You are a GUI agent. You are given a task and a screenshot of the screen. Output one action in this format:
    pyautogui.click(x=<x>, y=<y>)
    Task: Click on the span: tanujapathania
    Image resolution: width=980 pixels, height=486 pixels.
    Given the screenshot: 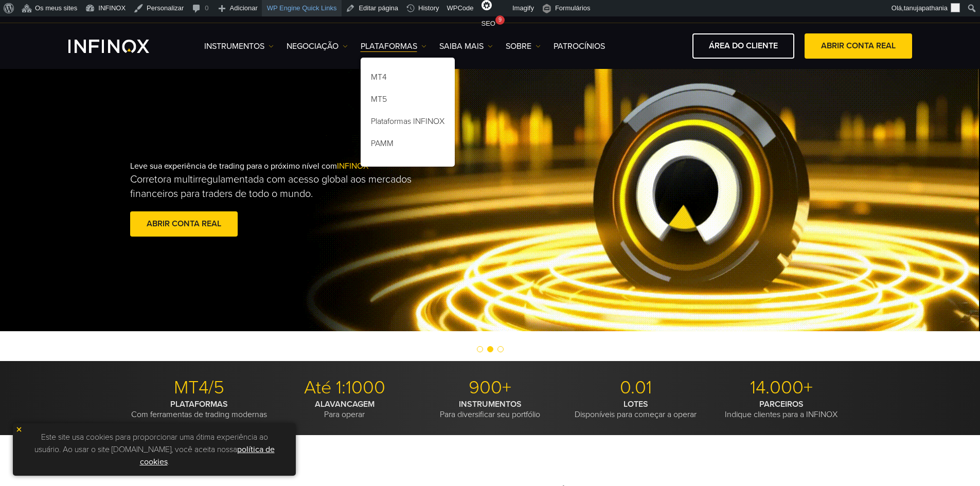 What is the action you would take?
    pyautogui.click(x=926, y=8)
    